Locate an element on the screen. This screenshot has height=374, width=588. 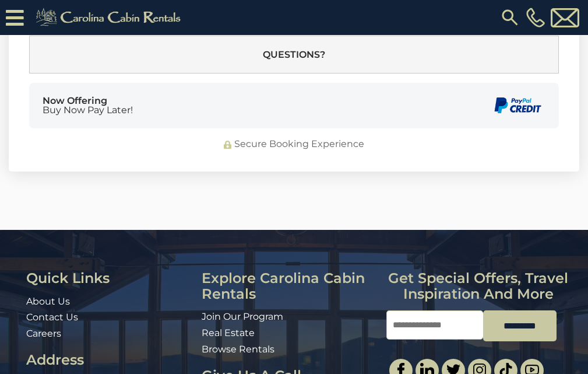
button: Questions? is located at coordinates (294, 54).